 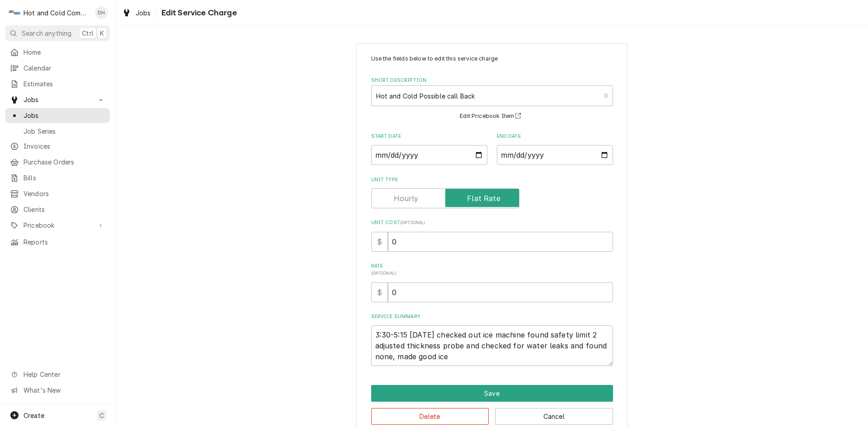 I want to click on div: DH, so click(x=101, y=13).